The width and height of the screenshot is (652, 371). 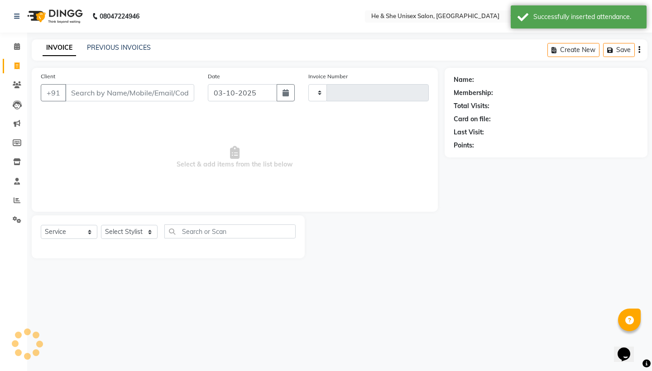 I want to click on button: Create New, so click(x=573, y=50).